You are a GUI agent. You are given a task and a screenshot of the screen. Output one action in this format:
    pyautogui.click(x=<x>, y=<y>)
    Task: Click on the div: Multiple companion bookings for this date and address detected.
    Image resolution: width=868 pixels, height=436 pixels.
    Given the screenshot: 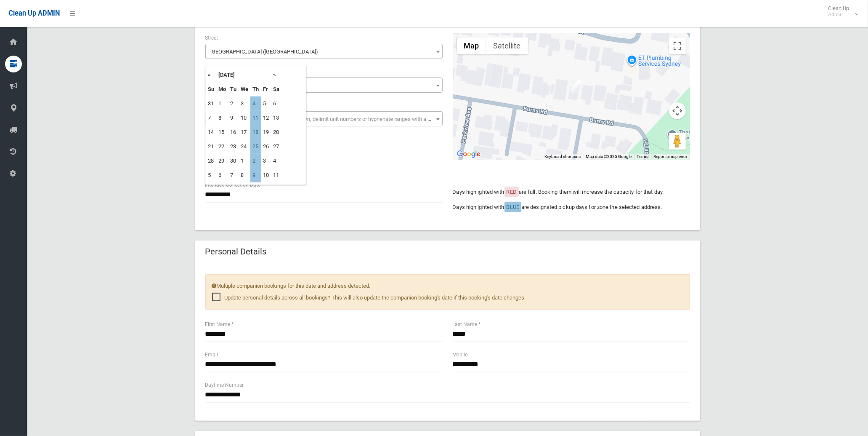 What is the action you would take?
    pyautogui.click(x=448, y=292)
    